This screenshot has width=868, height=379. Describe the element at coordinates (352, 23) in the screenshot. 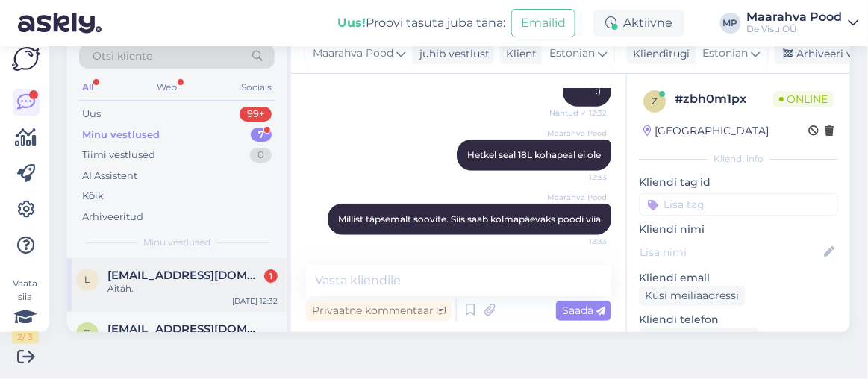

I see `b: Uus!` at that location.